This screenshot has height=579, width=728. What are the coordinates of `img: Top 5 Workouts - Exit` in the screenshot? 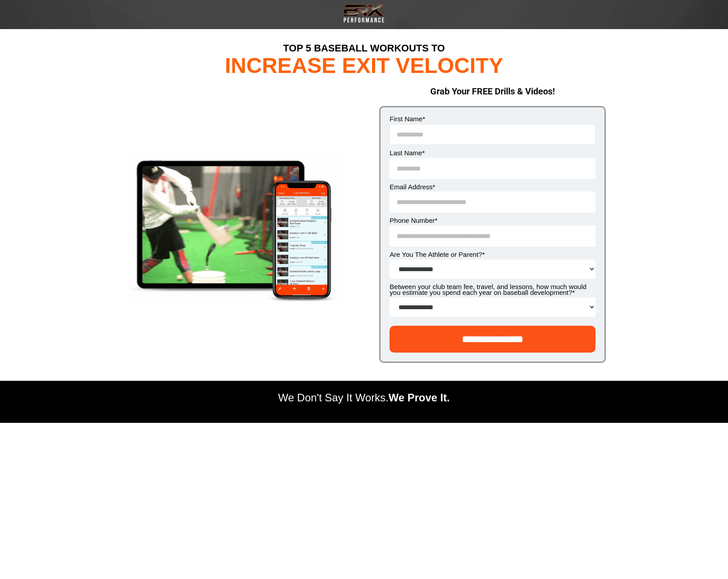 It's located at (236, 229).